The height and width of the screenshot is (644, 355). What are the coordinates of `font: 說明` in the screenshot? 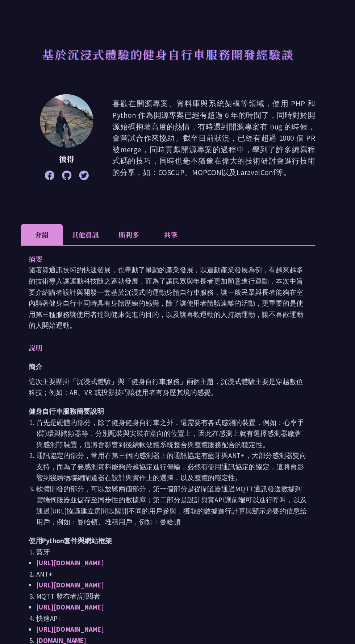 It's located at (52, 362).